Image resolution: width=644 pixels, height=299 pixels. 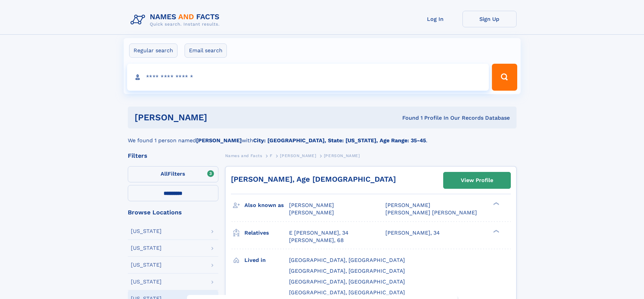 What do you see at coordinates (436, 19) in the screenshot?
I see `a: Log In` at bounding box center [436, 19].